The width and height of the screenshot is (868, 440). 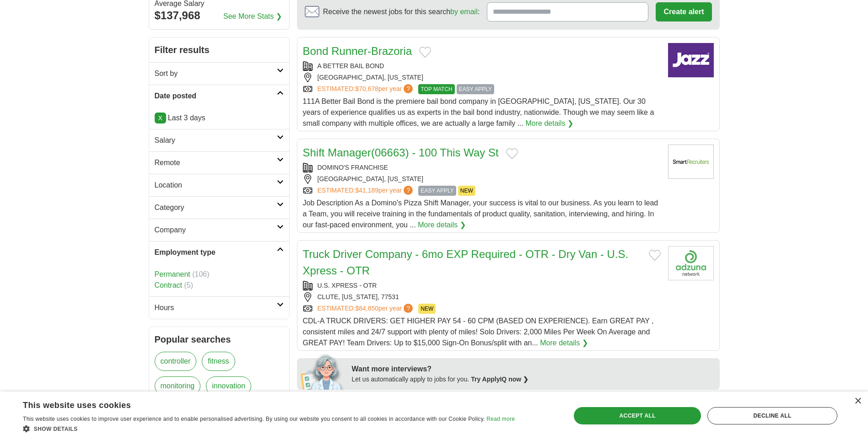 I want to click on a: Category, so click(x=219, y=207).